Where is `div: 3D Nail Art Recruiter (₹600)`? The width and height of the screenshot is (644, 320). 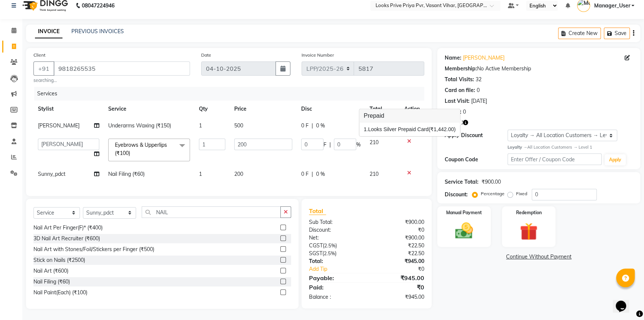 div: 3D Nail Art Recruiter (₹600) is located at coordinates (67, 238).